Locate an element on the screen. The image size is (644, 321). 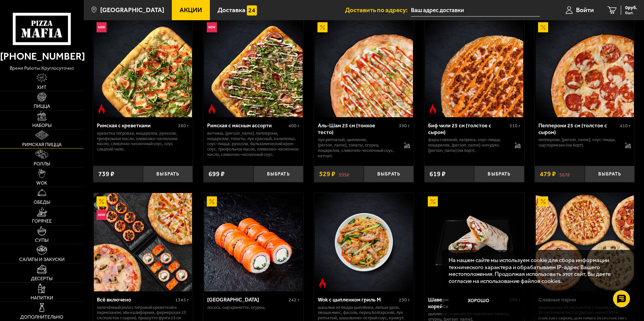
img: Биф чили 25 см (толстое с сыром) is located at coordinates (475, 68).